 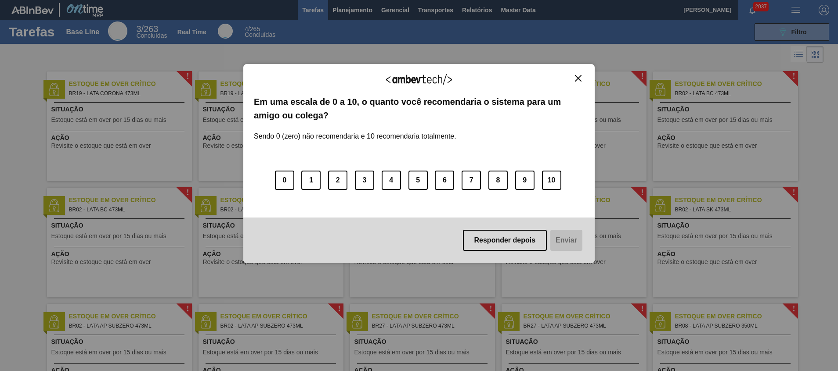 I want to click on button: 10, so click(x=552, y=180).